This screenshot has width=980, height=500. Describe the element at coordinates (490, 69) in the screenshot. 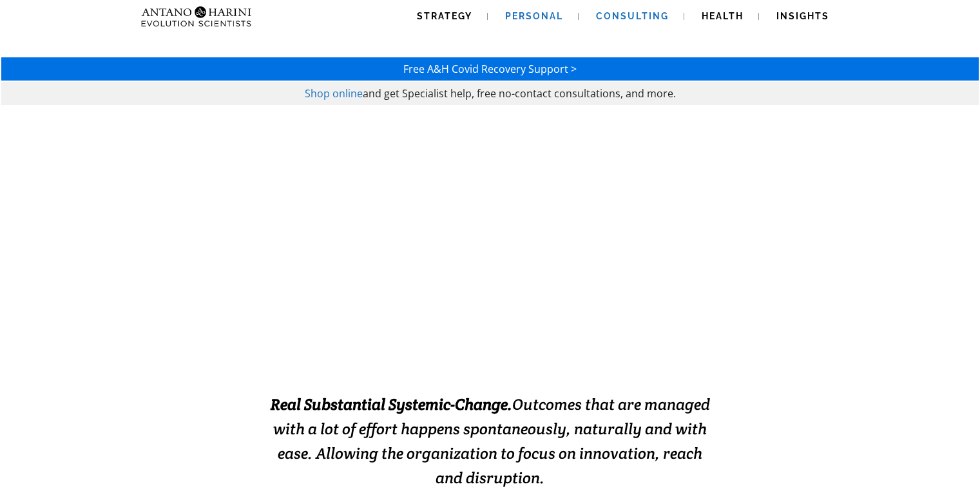

I see `a: Free A&H Covid Recovery Support >` at that location.